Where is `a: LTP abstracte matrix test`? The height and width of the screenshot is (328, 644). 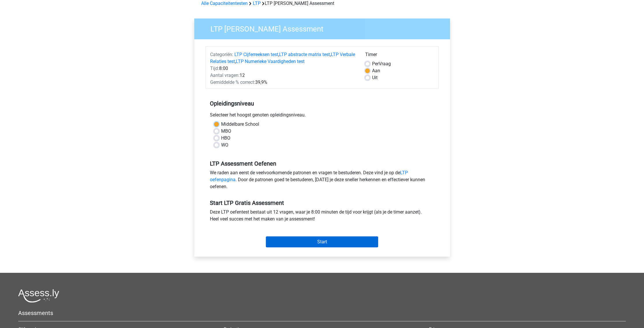
a: LTP abstracte matrix test is located at coordinates (305, 54).